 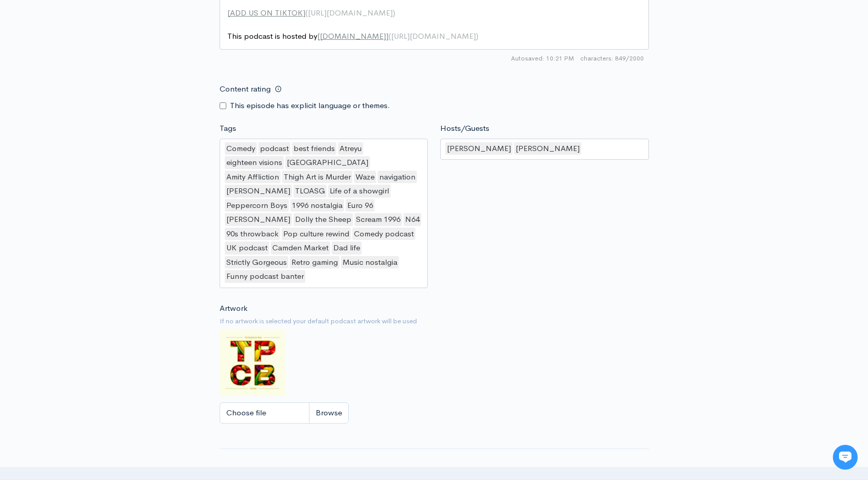 I want to click on div: Strictly Gorgeous, so click(x=257, y=262).